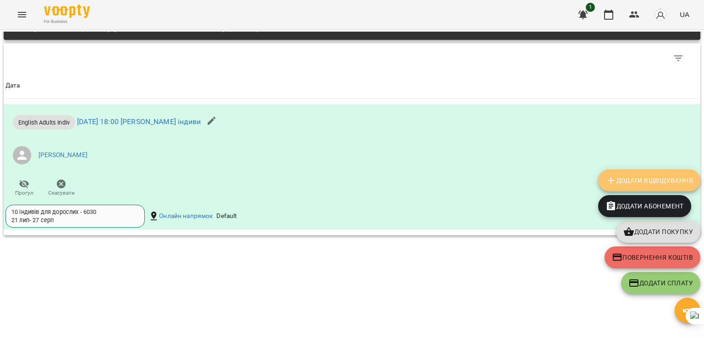 The width and height of the screenshot is (704, 338). Describe the element at coordinates (24, 193) in the screenshot. I see `span: Прогул` at that location.